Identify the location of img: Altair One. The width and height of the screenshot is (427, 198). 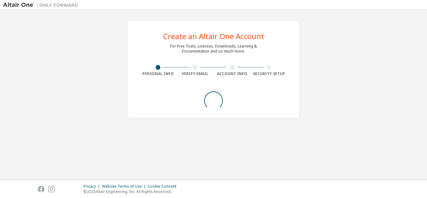
(42, 5).